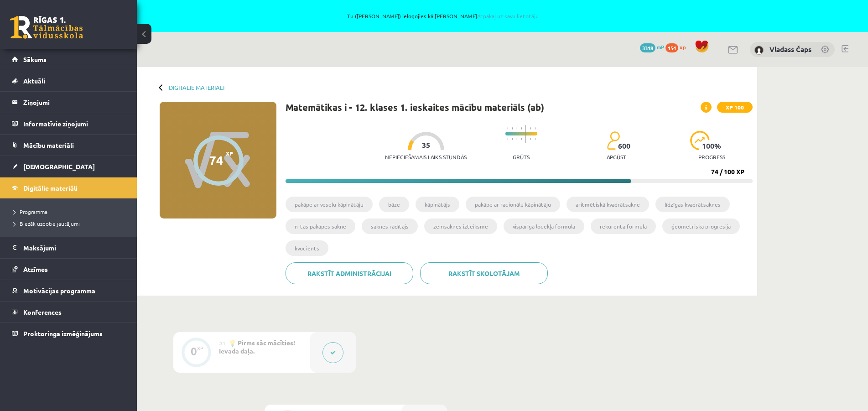 The image size is (868, 411). Describe the element at coordinates (613, 141) in the screenshot. I see `img: students-c634bb4e5e11cddfef0936a35e636f08e4e9abd3cc4e673bd6f9a4125e45ecb1.svg` at that location.